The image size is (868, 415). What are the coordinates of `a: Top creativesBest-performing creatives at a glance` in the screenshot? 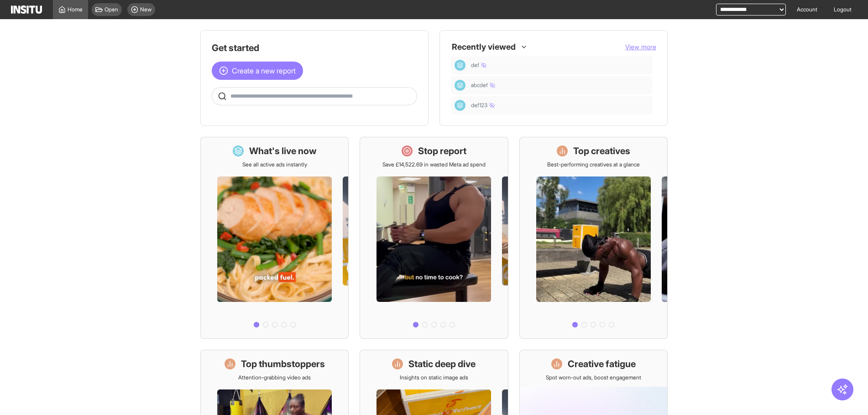 It's located at (593, 237).